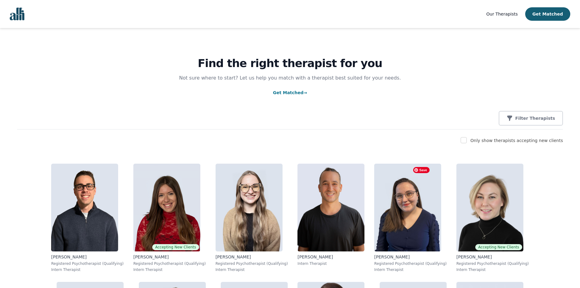  I want to click on span: Save, so click(421, 170).